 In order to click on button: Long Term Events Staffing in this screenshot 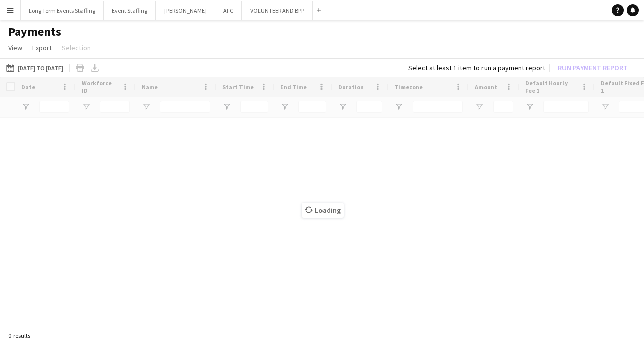, I will do `click(62, 10)`.